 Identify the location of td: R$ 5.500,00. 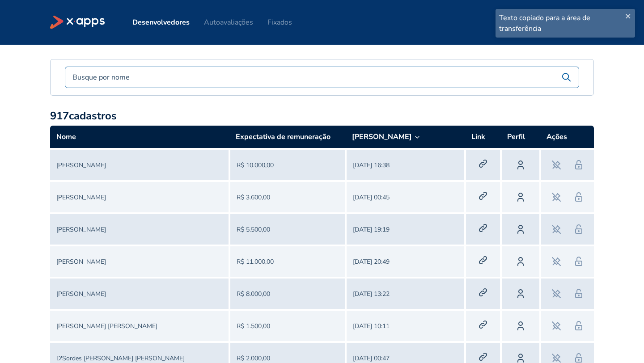
(287, 230).